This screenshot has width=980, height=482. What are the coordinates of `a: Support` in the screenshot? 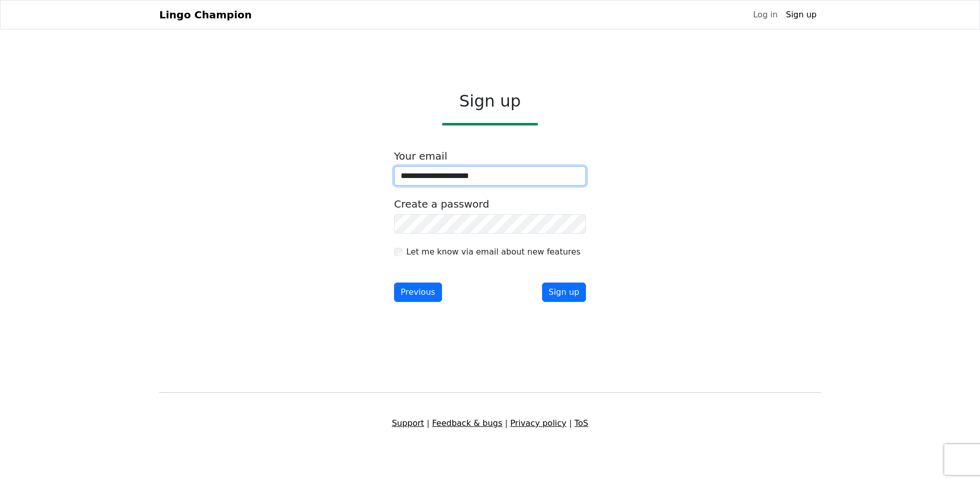 It's located at (408, 423).